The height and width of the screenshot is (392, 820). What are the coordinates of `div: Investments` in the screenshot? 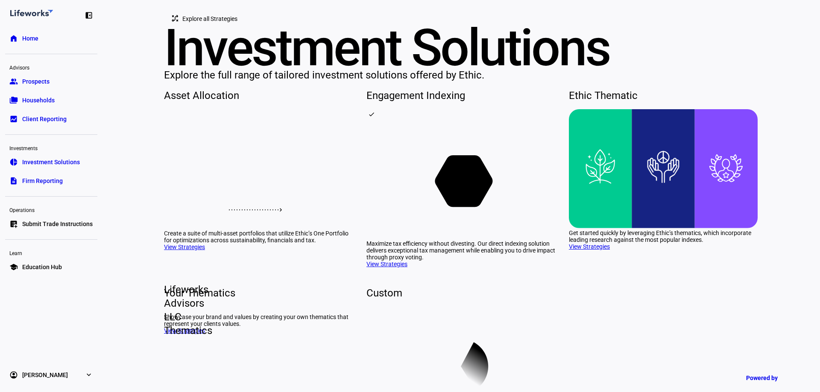 It's located at (51, 148).